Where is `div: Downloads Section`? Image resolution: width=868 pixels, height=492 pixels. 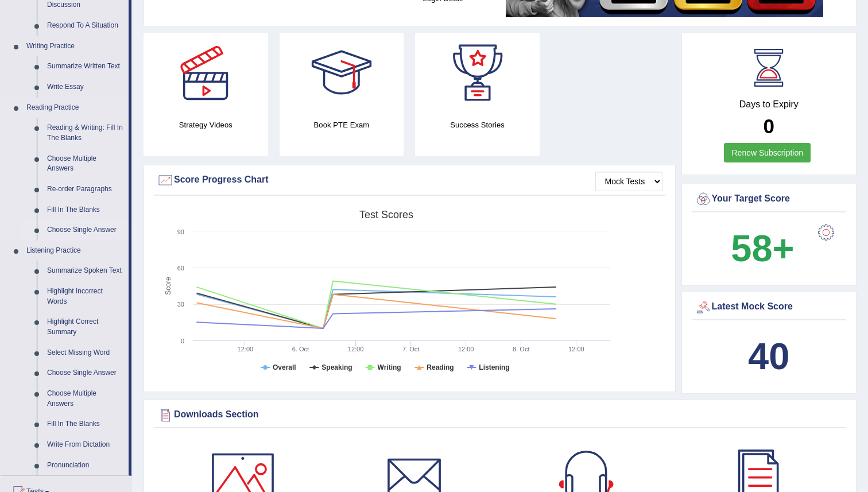
div: Downloads Section is located at coordinates (500, 415).